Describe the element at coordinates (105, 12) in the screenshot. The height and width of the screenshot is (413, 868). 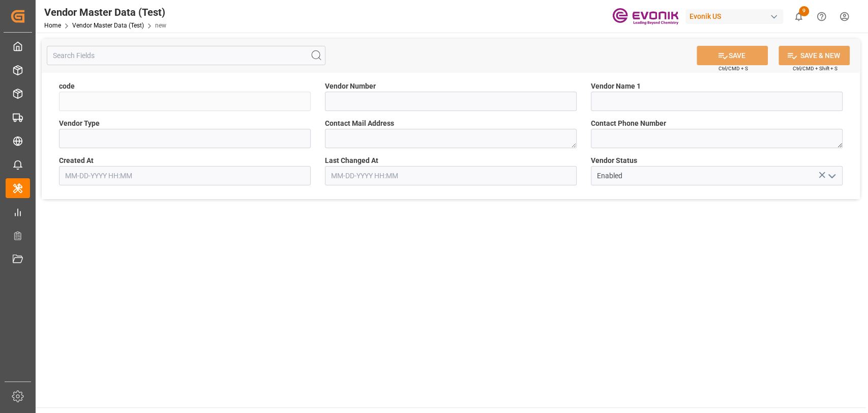
I see `div: Vendor Master Data (Test)` at that location.